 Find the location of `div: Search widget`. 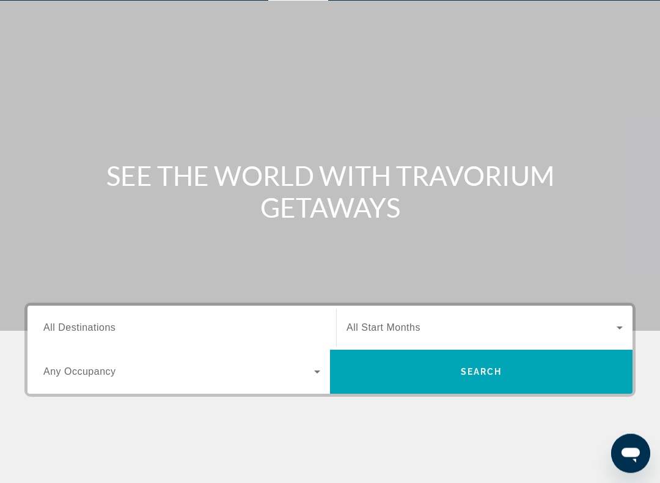

div: Search widget is located at coordinates (330, 350).